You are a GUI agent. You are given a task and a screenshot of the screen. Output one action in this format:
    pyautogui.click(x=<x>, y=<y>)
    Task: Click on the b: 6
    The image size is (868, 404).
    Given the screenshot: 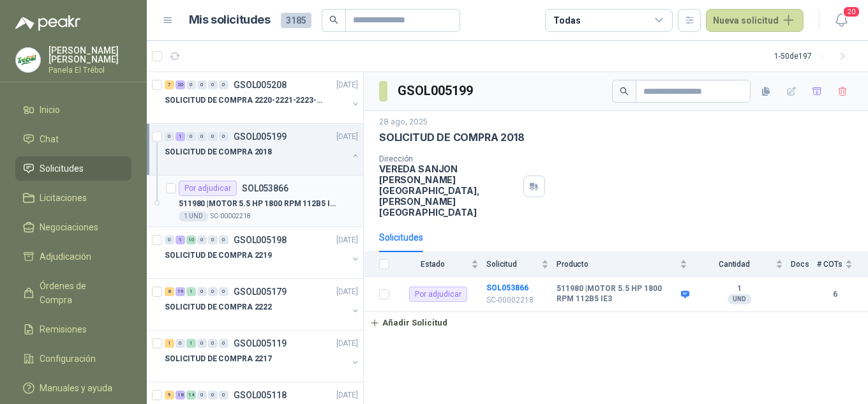 What is the action you would take?
    pyautogui.click(x=834, y=294)
    